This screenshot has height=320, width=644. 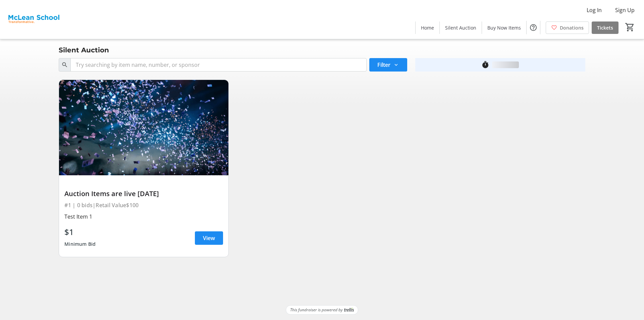 What do you see at coordinates (505, 65) in the screenshot?
I see `div: loading` at bounding box center [505, 65].